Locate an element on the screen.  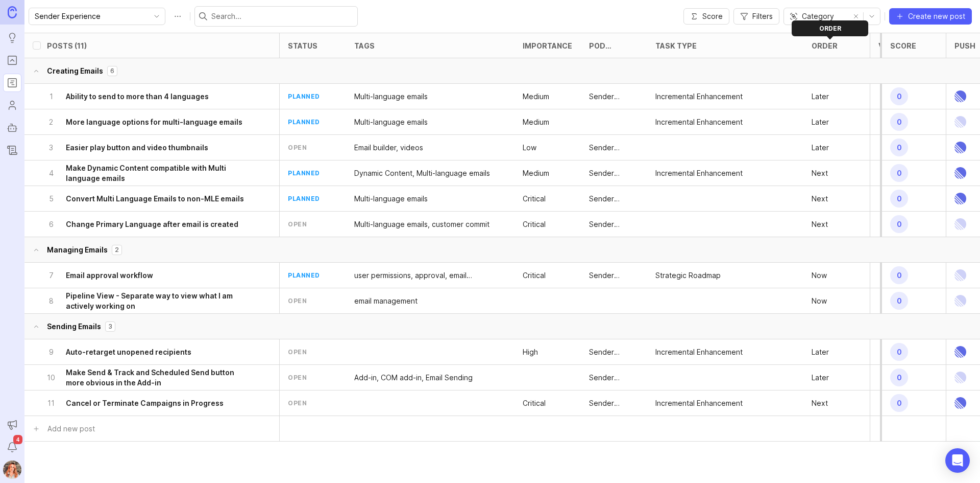
button: 9Auto-retarget unopened recipients is located at coordinates (148, 351).